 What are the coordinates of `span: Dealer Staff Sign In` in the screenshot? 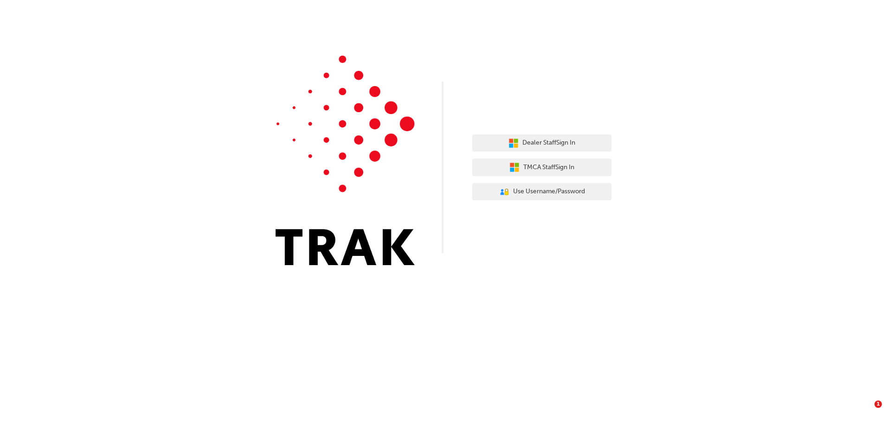 It's located at (549, 143).